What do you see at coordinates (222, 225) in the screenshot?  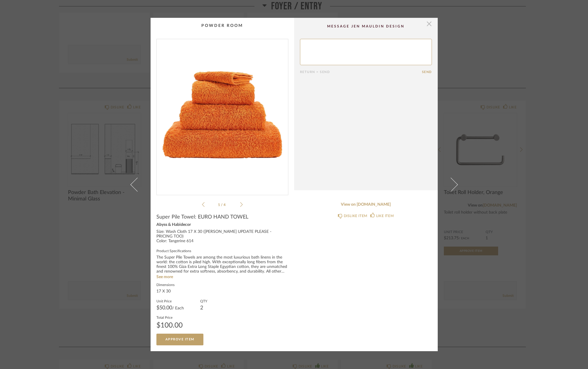 I see `div: Abyss & Habidecor` at bounding box center [222, 225].